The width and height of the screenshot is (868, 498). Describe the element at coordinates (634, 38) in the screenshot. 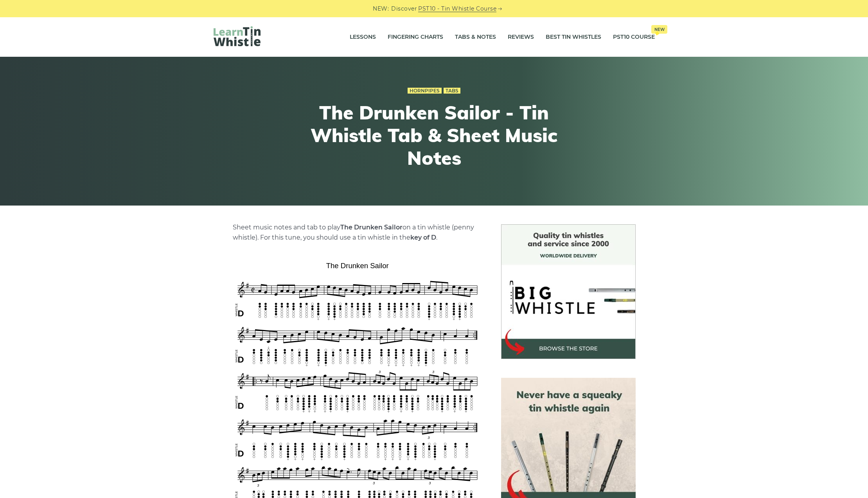

I see `a: PST10 CourseNew` at that location.